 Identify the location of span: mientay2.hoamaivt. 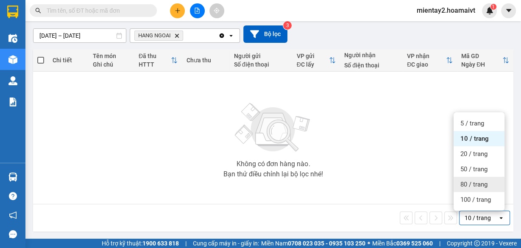
(446, 10).